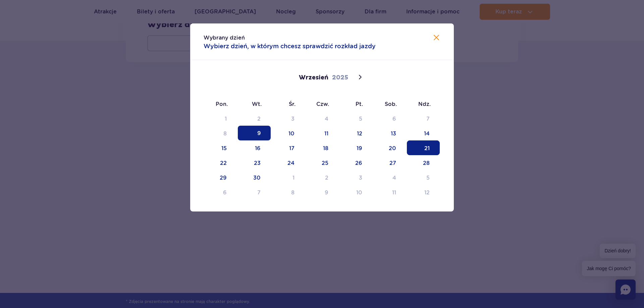 Image resolution: width=644 pixels, height=308 pixels. I want to click on span: Wrzesień 9, 2025, so click(254, 133).